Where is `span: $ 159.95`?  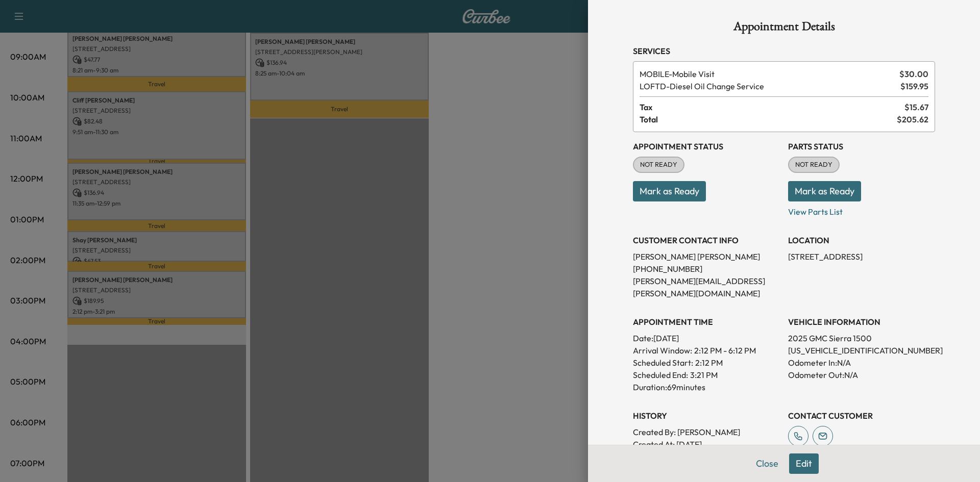 span: $ 159.95 is located at coordinates (914, 87).